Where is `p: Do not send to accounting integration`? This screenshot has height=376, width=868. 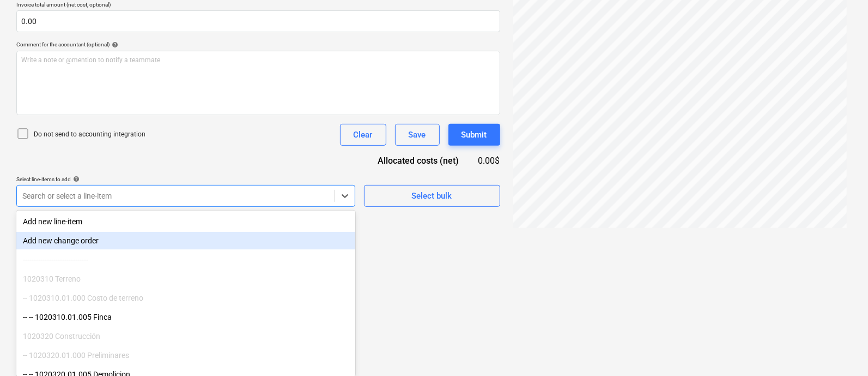 p: Do not send to accounting integration is located at coordinates (90, 134).